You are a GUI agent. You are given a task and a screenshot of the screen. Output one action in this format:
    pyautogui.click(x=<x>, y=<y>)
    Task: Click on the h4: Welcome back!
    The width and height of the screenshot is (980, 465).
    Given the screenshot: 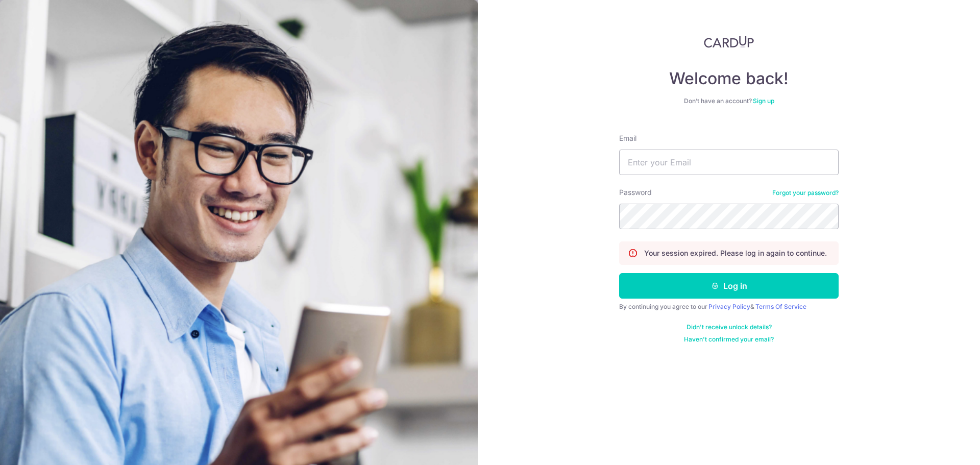 What is the action you would take?
    pyautogui.click(x=729, y=79)
    